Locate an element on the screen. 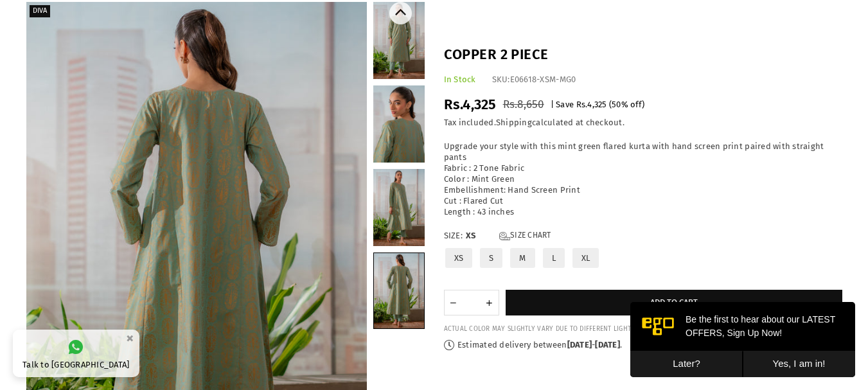 This screenshot has width=868, height=390. div: Tax included. calculated at checkout. is located at coordinates (643, 123).